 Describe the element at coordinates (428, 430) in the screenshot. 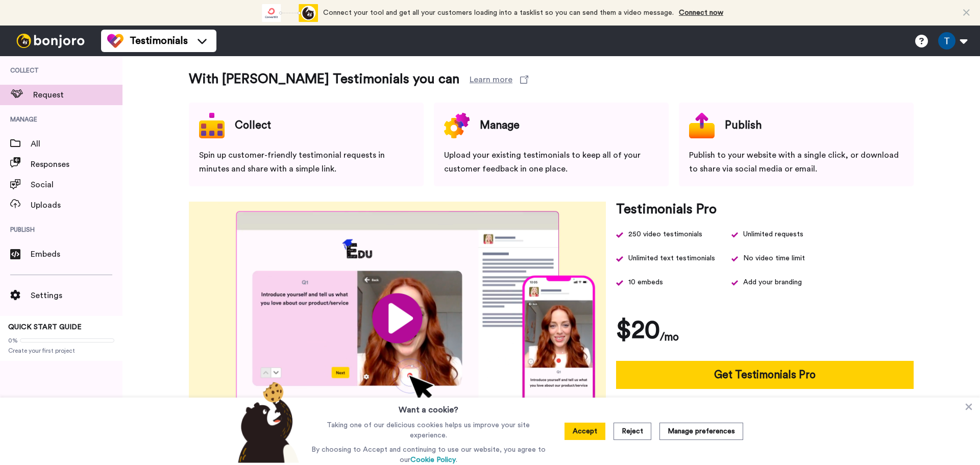

I see `p: Taking one of our delicious cookies helps us improve your site experience.` at that location.